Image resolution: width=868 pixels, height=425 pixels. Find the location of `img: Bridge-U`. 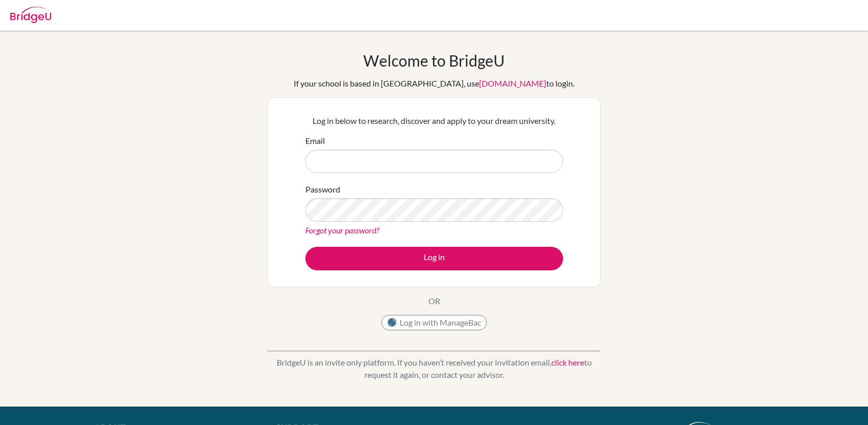

img: Bridge-U is located at coordinates (31, 15).